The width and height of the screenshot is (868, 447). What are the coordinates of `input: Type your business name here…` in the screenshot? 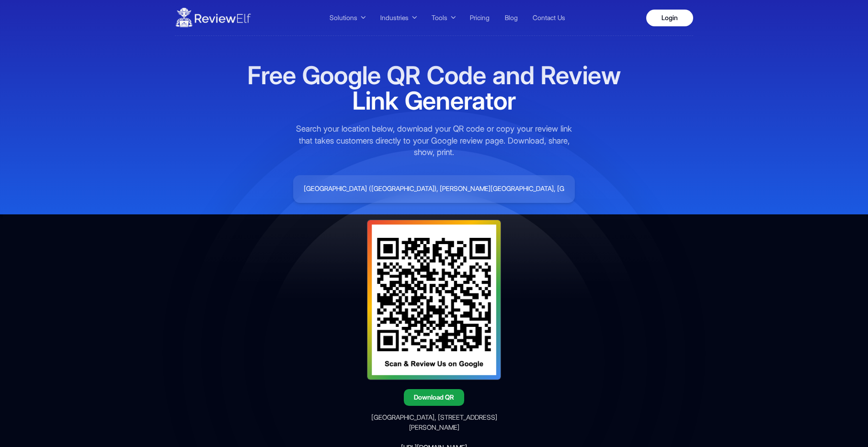 It's located at (434, 189).